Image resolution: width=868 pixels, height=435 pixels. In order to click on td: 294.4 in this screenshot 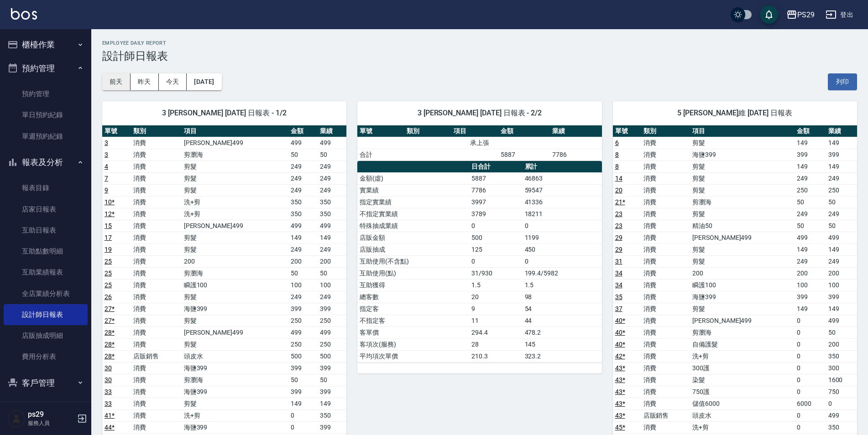, I will do `click(495, 333)`.